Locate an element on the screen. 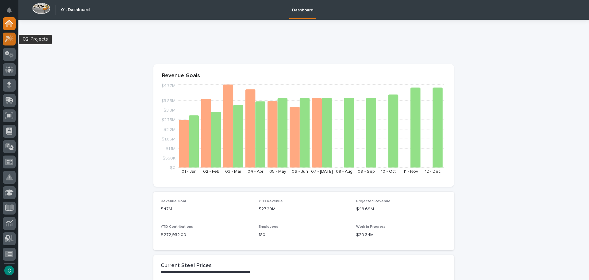 The width and height of the screenshot is (589, 280). span: Revenue Goal is located at coordinates (173, 201).